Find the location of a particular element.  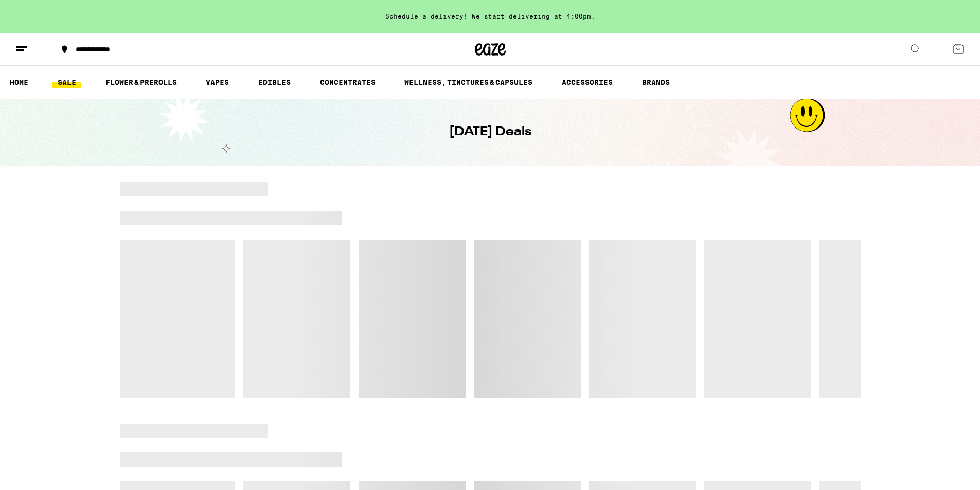

a: ACCESSORIES is located at coordinates (587, 82).